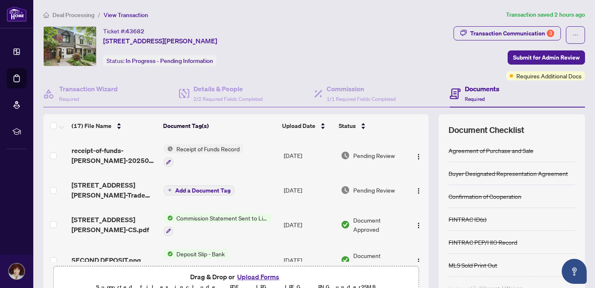  I want to click on div: Agreement of Purchase and Sale, so click(491, 150).